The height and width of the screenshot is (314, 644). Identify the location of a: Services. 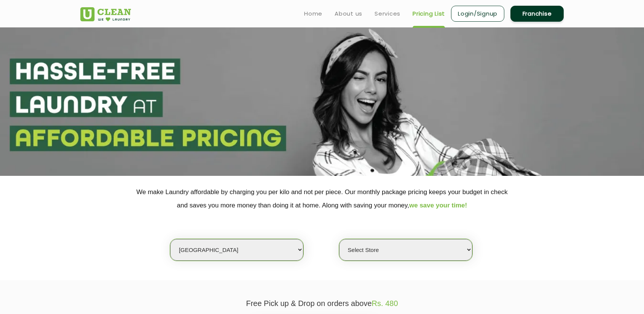
(387, 14).